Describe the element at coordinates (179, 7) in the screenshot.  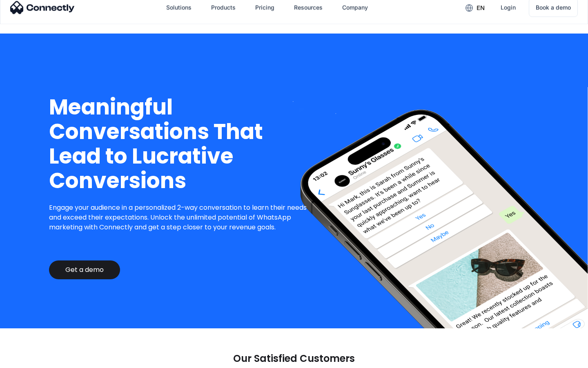
I see `div: Solutions` at that location.